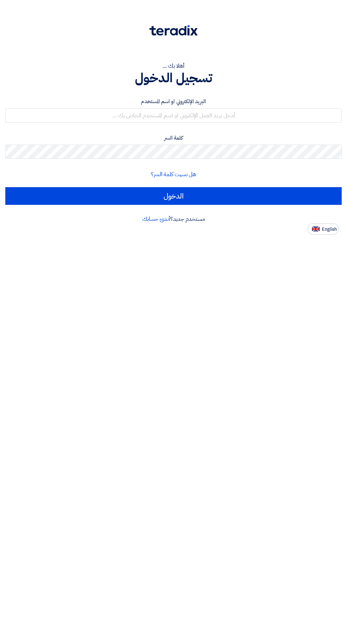 This screenshot has height=644, width=347. I want to click on input: أدخل بريد العمل الإلكتروني او اسم المستخدم الخاص بك ..., so click(174, 116).